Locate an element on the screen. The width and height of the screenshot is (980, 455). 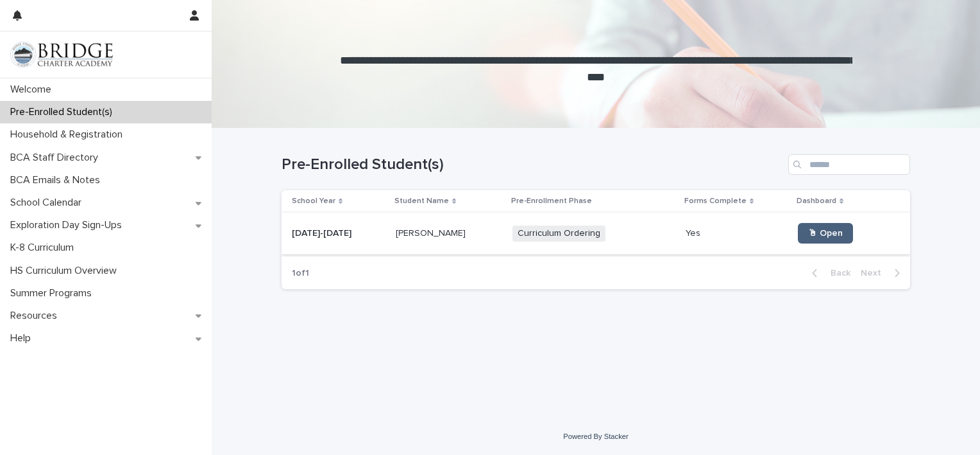
p: Household & Registration is located at coordinates (69, 134).